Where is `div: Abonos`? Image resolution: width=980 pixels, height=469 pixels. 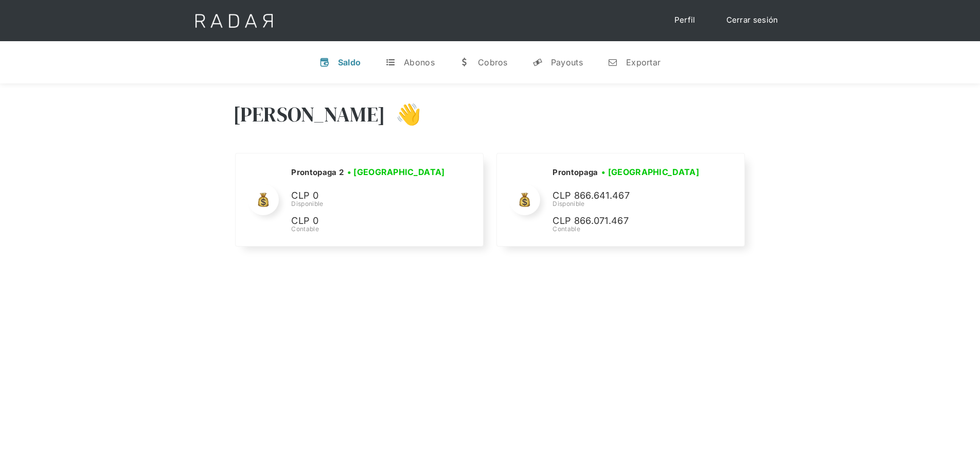
div: Abonos is located at coordinates (419, 62).